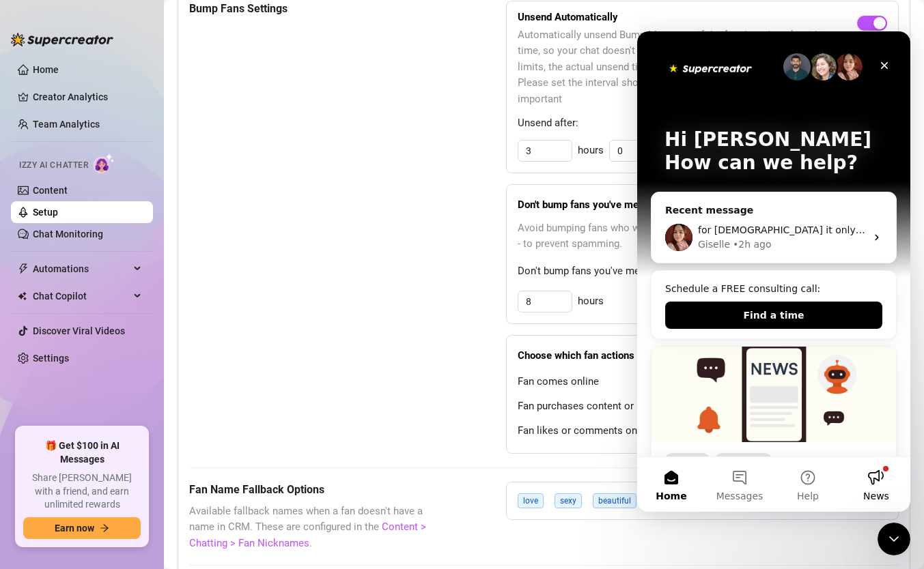 The width and height of the screenshot is (924, 569). What do you see at coordinates (82, 529) in the screenshot?
I see `button: Earn nowarrow-right` at bounding box center [82, 529].